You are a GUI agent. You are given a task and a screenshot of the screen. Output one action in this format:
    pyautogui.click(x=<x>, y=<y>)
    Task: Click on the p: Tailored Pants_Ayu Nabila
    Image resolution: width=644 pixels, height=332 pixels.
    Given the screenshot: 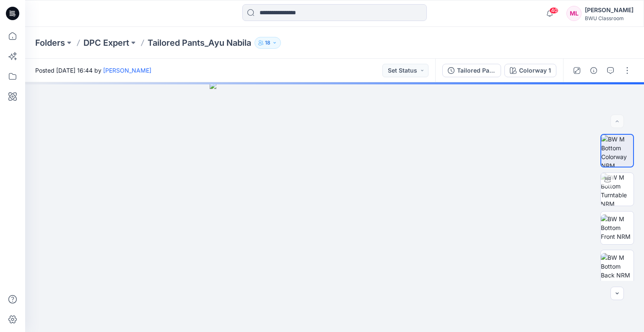 What is the action you would take?
    pyautogui.click(x=199, y=43)
    